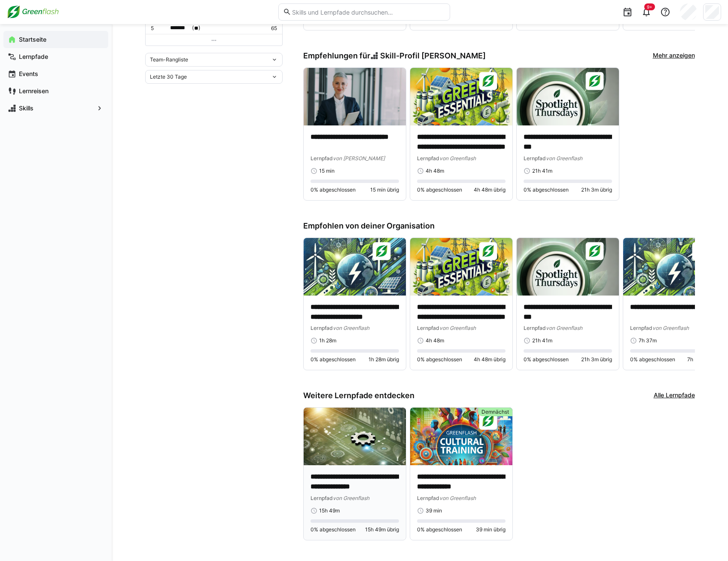  What do you see at coordinates (168, 77) in the screenshot?
I see `span: Letzte 30 Tage` at bounding box center [168, 77].